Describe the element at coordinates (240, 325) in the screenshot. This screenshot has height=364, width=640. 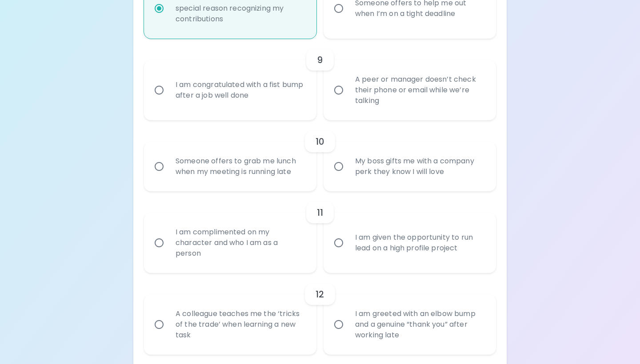
I see `div: A colleague teaches me the ‘tricks of the trade’ when learning a new task` at that location.